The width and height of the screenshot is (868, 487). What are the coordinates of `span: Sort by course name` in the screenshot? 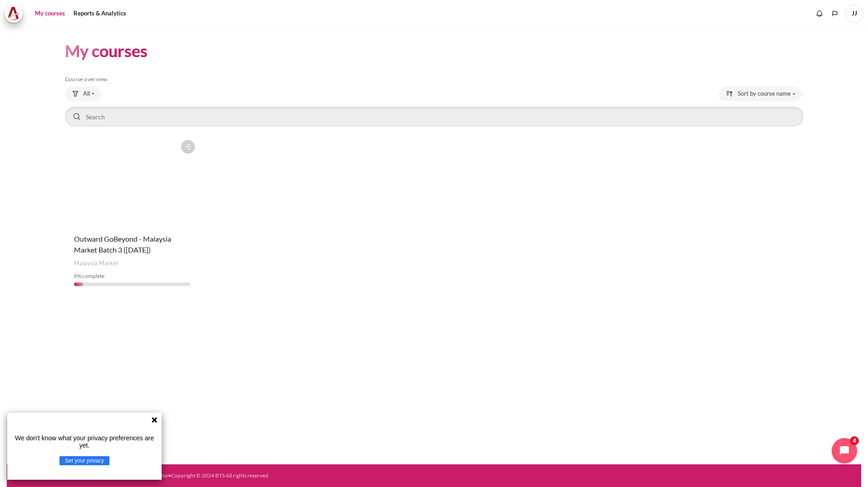 It's located at (764, 94).